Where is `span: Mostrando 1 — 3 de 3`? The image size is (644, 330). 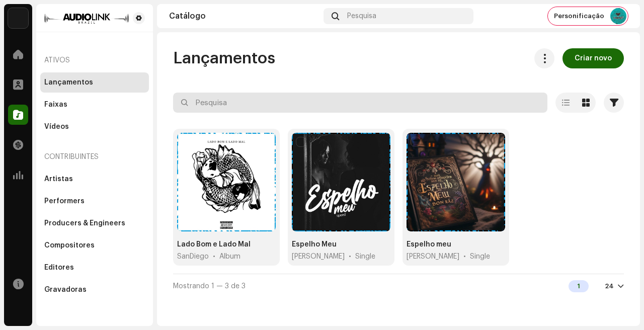 span: Mostrando 1 — 3 de 3 is located at coordinates (209, 286).